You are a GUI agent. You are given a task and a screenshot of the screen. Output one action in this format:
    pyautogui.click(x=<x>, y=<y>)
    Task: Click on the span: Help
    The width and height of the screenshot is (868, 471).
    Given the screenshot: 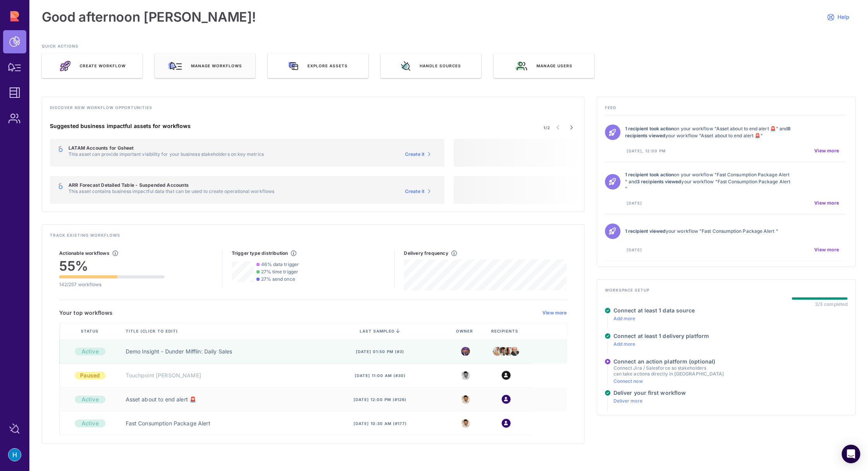 What is the action you would take?
    pyautogui.click(x=843, y=17)
    